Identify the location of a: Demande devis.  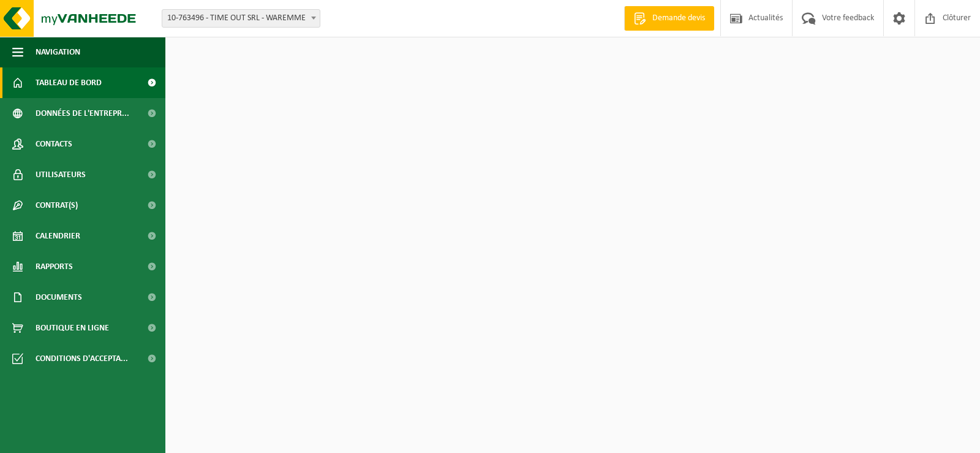
(668, 18).